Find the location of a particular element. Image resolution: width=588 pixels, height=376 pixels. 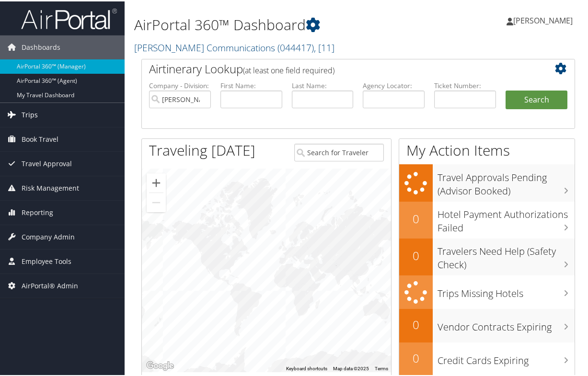

span: , [ 11 ] is located at coordinates (324, 46).